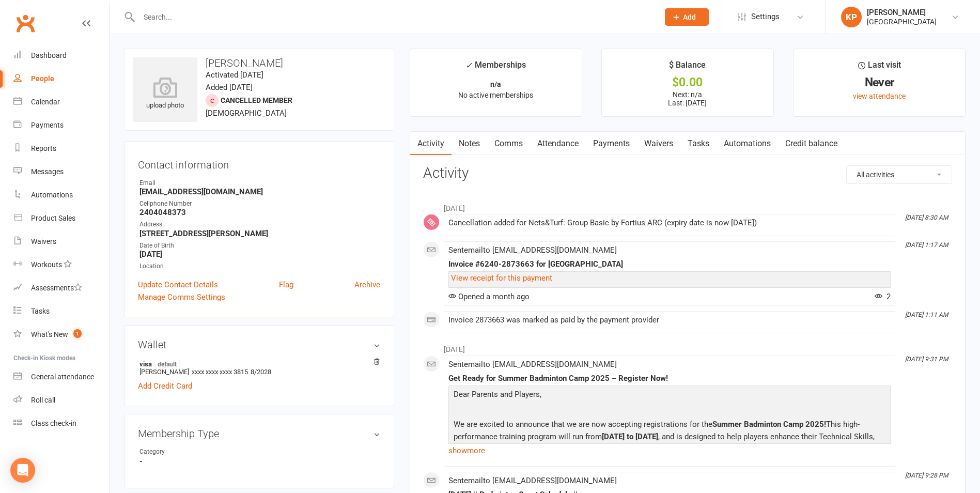  Describe the element at coordinates (61, 218) in the screenshot. I see `a: Product Sales` at that location.